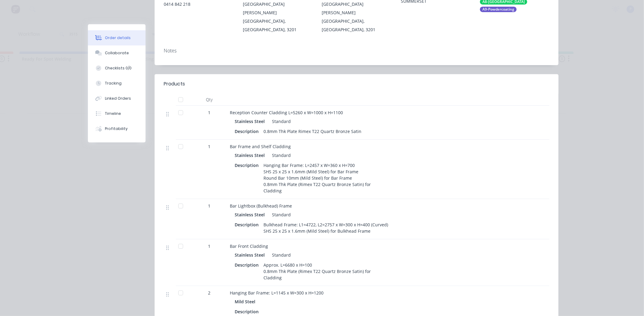  I want to click on div: Approx. L=6680 x H=100 0.8mm Thk Plate (Rimex T22 Quartz Bronze Satin) for Cladding, so click(317, 271).